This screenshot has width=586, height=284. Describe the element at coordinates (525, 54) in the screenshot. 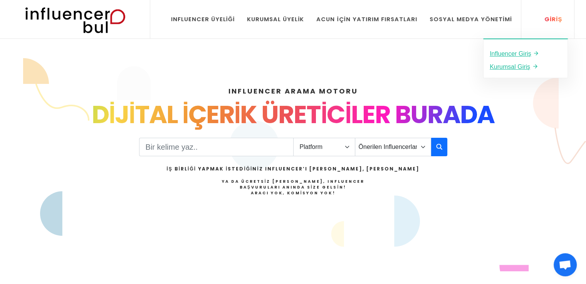

I see `a: Influencer Giriş` at that location.